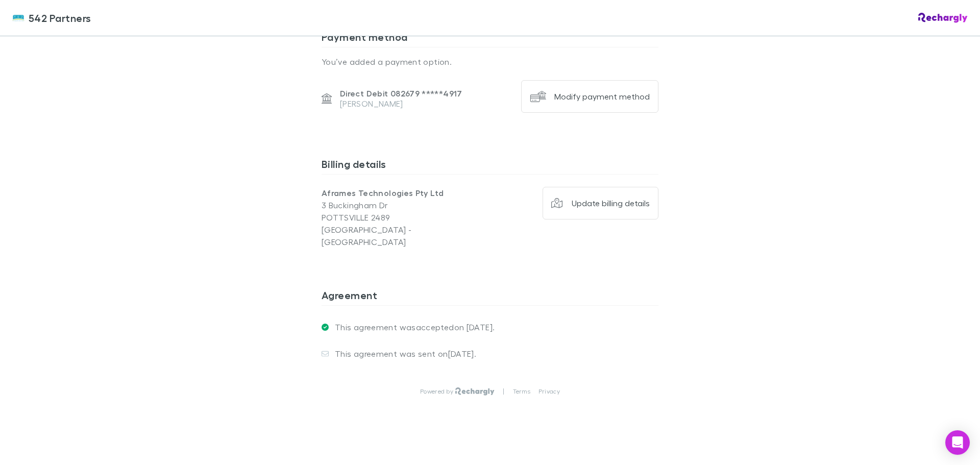 The height and width of the screenshot is (465, 980). I want to click on h3: Agreement, so click(490, 297).